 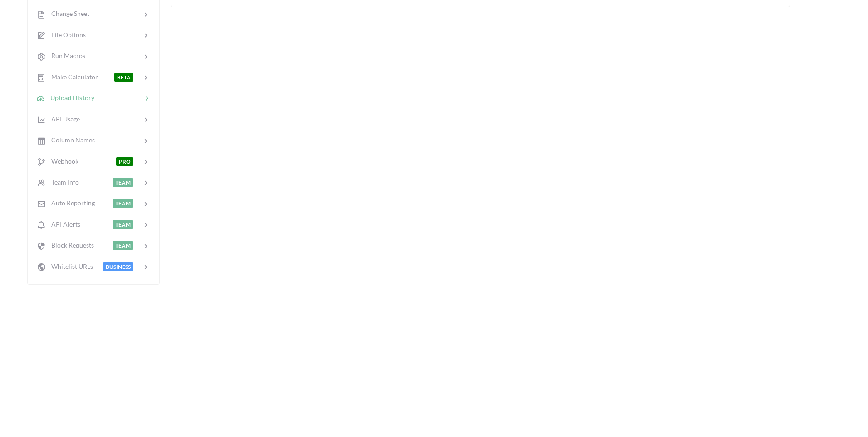 What do you see at coordinates (68, 13) in the screenshot?
I see `span: Change Sheet` at bounding box center [68, 13].